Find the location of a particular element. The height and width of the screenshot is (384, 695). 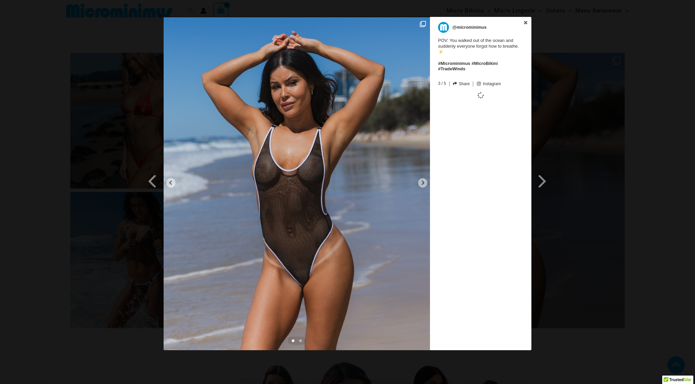

span: 3 / 5 is located at coordinates (442, 83).